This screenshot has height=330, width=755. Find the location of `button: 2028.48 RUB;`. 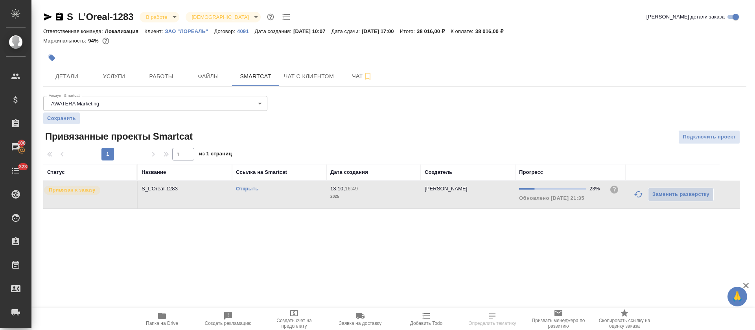

button: 2028.48 RUB; is located at coordinates (106, 41).